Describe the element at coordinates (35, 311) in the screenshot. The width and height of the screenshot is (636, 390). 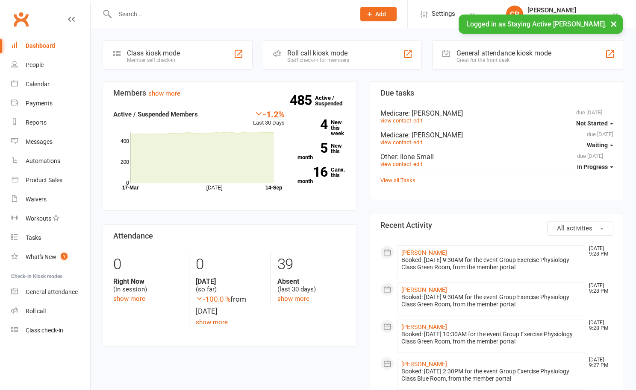
I see `div: Roll call` at that location.